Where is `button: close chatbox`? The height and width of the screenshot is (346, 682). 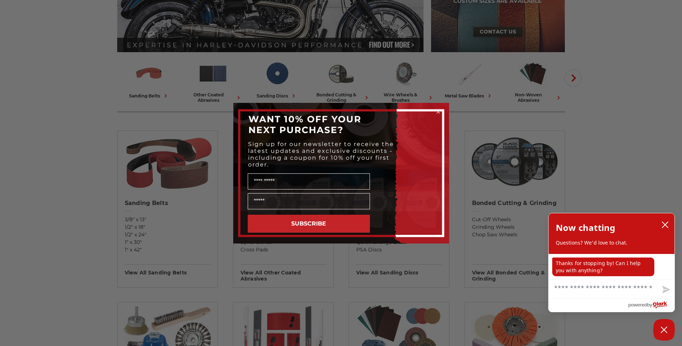
button: close chatbox is located at coordinates (665, 225).